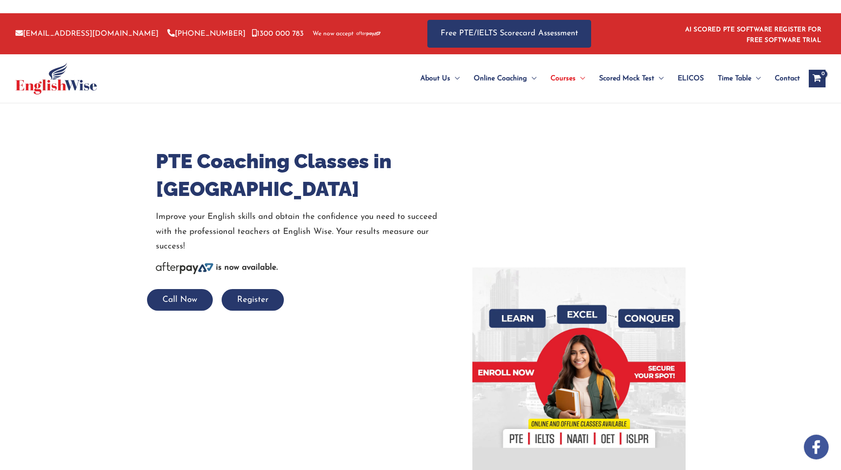 This screenshot has width=841, height=470. I want to click on span: Online Coaching, so click(500, 79).